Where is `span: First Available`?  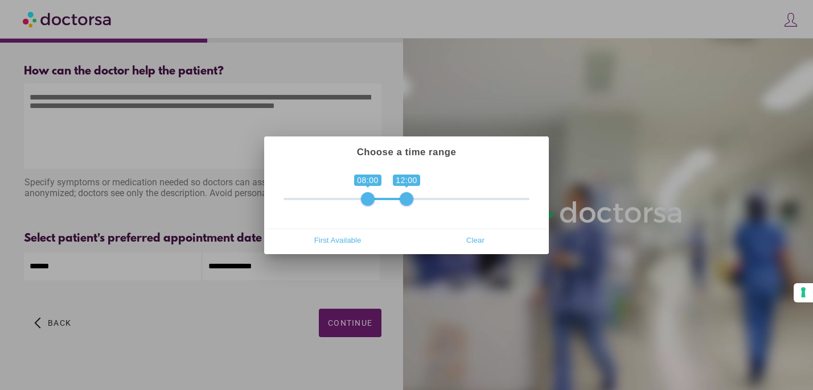
span: First Available is located at coordinates (337, 241).